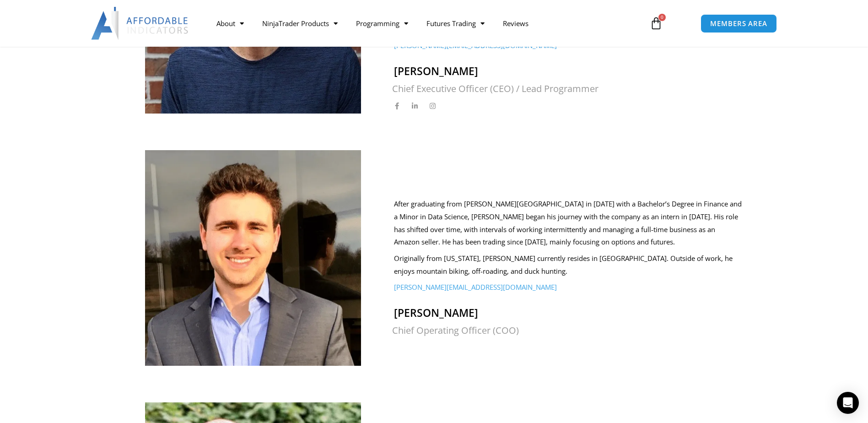 The width and height of the screenshot is (868, 423). What do you see at coordinates (140, 24) in the screenshot?
I see `img: LogoAI | Affordable Indicators – NinjaTrader` at bounding box center [140, 24].